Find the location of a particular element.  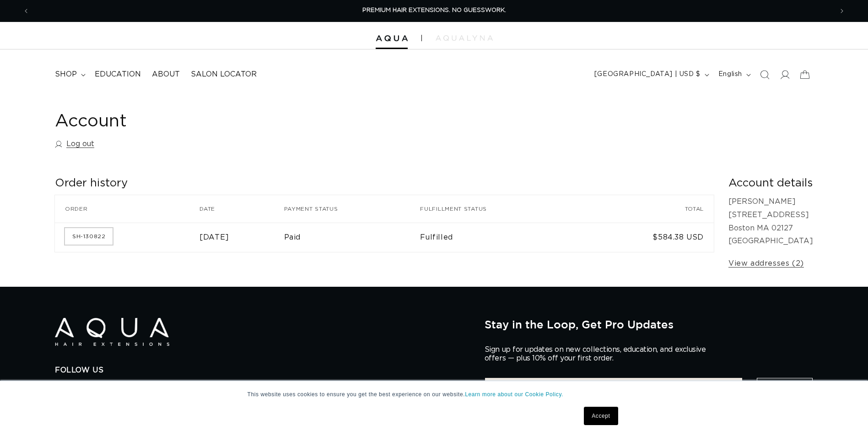

span: Education is located at coordinates (118, 74).